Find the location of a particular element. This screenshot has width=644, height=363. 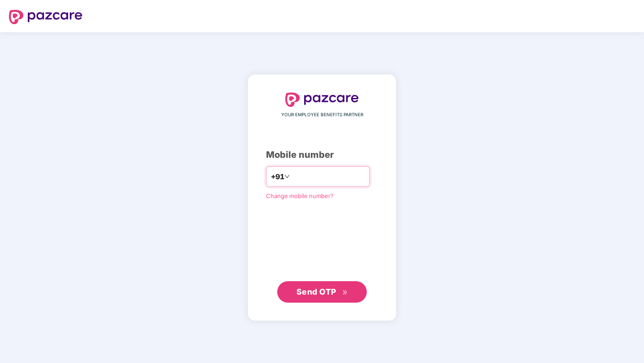

span: Change mobile number? is located at coordinates (299, 196).